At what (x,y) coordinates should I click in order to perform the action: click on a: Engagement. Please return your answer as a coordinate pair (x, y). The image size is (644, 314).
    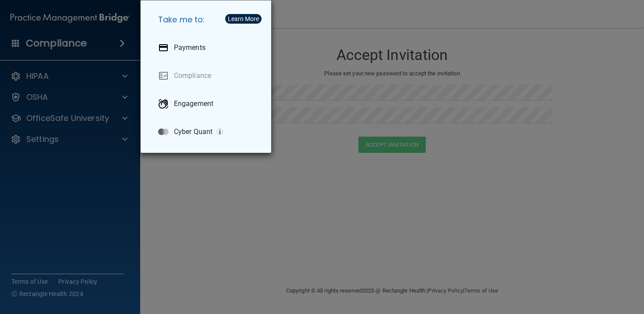
    Looking at the image, I should click on (208, 104).